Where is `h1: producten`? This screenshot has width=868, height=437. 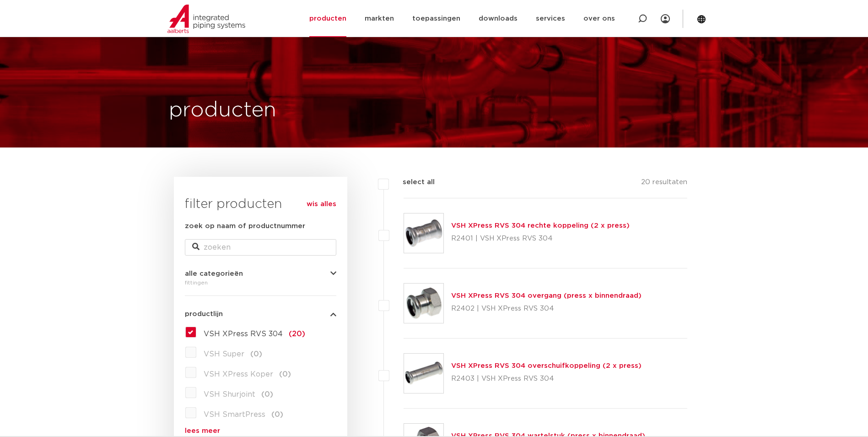
h1: producten is located at coordinates (222, 110).